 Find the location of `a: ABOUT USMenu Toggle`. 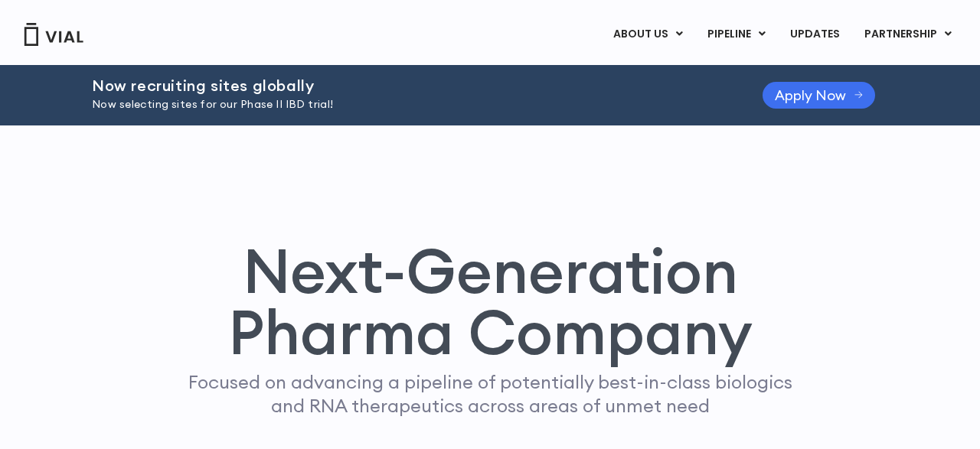

a: ABOUT USMenu Toggle is located at coordinates (648, 35).